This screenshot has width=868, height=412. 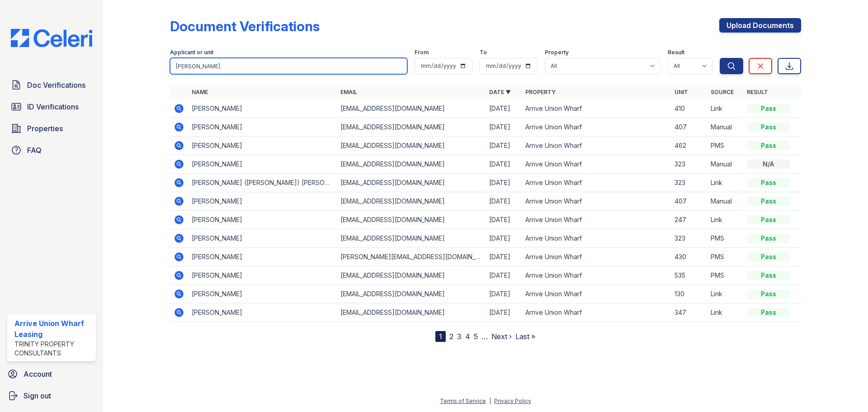 I want to click on span: Doc Verifications, so click(x=56, y=85).